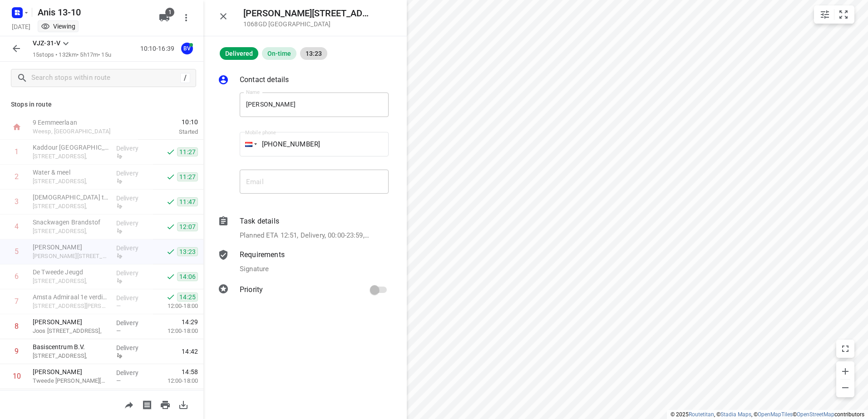  What do you see at coordinates (259, 221) in the screenshot?
I see `p: Task details` at bounding box center [259, 221].